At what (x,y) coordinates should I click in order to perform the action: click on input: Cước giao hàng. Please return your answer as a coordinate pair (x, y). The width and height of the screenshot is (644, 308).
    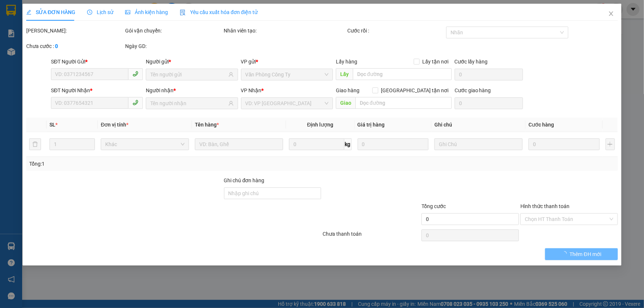
    Looking at the image, I should click on (489, 103).